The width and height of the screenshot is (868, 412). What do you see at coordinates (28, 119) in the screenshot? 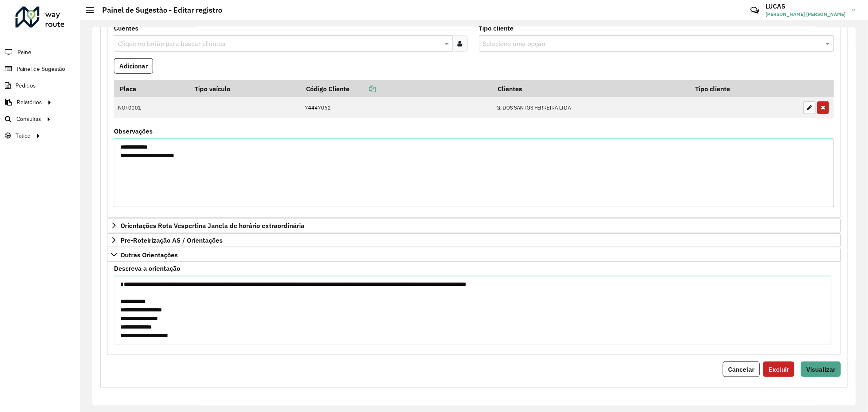
I see `span: Consultas` at bounding box center [28, 119].